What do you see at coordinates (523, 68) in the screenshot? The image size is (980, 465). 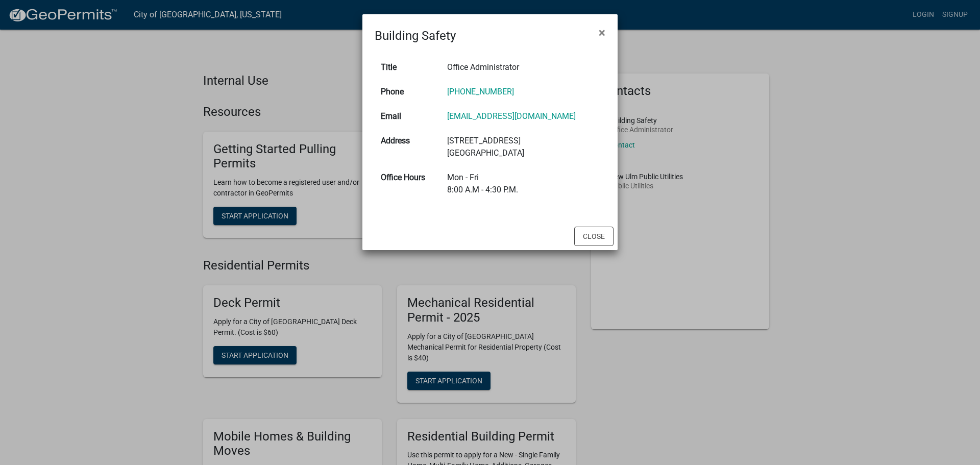 I see `td: Office Administrator` at bounding box center [523, 68].